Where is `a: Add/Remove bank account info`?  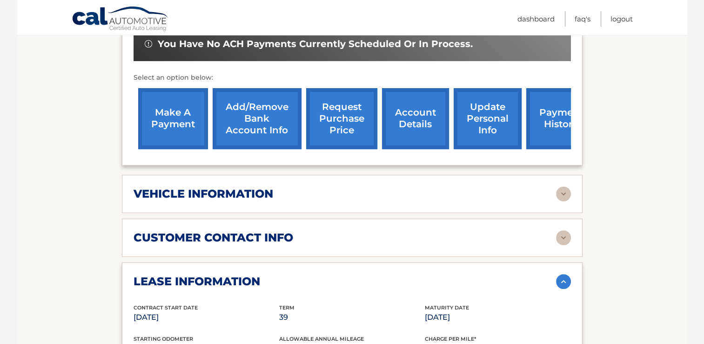 a: Add/Remove bank account info is located at coordinates (257, 118).